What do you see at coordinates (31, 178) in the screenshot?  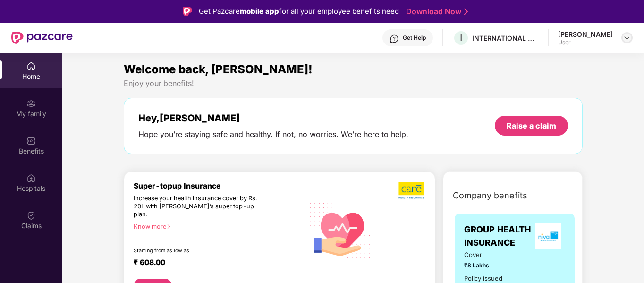 I see `img: svg+xml;base64,PHN2ZyBpZD0iSG9zcGl0YWxzIiB4bWxucz0iaHR0cDovL3d3dy53My5vcmcvMjAwMC9zdmciIHdpZHRoPS...` at bounding box center [31, 178].